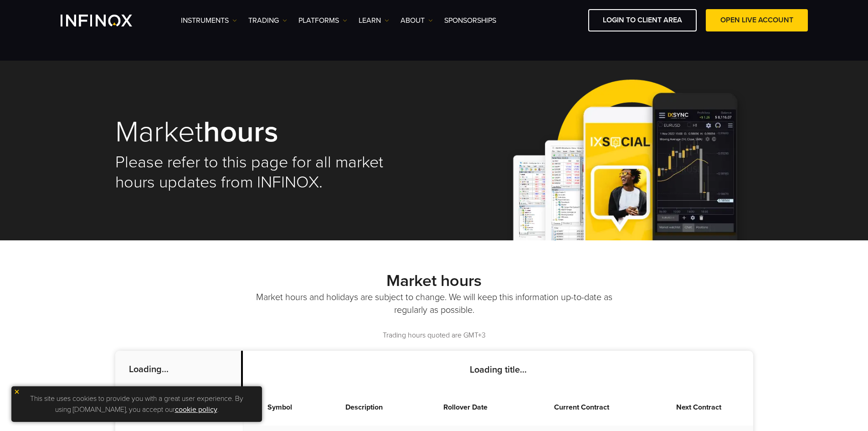  I want to click on strong: Loading title..., so click(498, 370).